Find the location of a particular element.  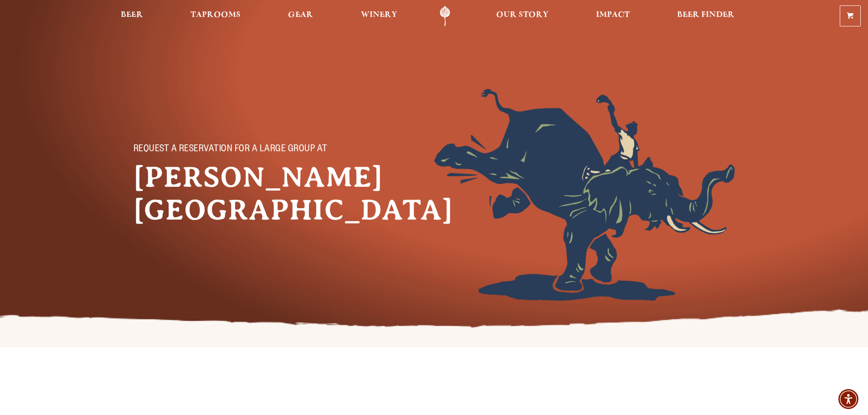

a: Winery is located at coordinates (379, 16).